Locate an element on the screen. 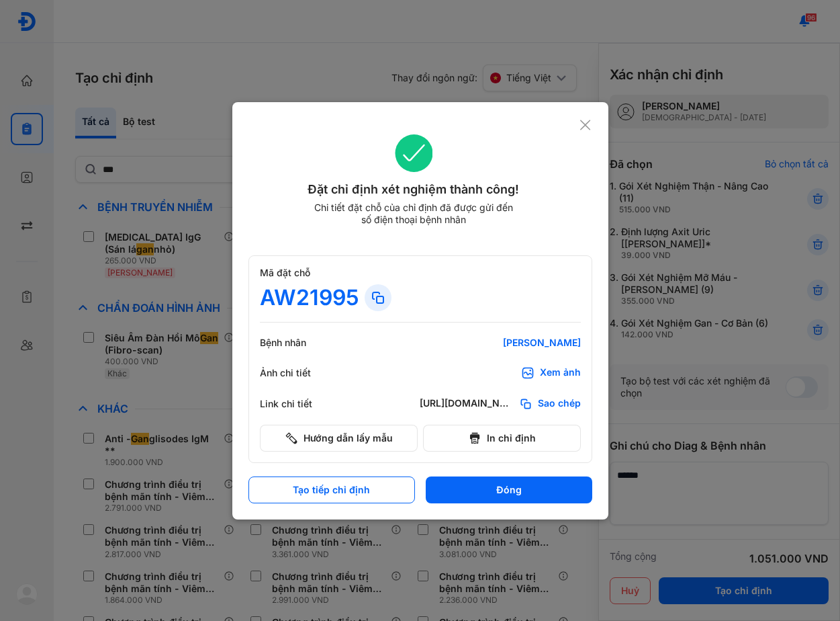  div: Link chi tiết is located at coordinates (301, 404).